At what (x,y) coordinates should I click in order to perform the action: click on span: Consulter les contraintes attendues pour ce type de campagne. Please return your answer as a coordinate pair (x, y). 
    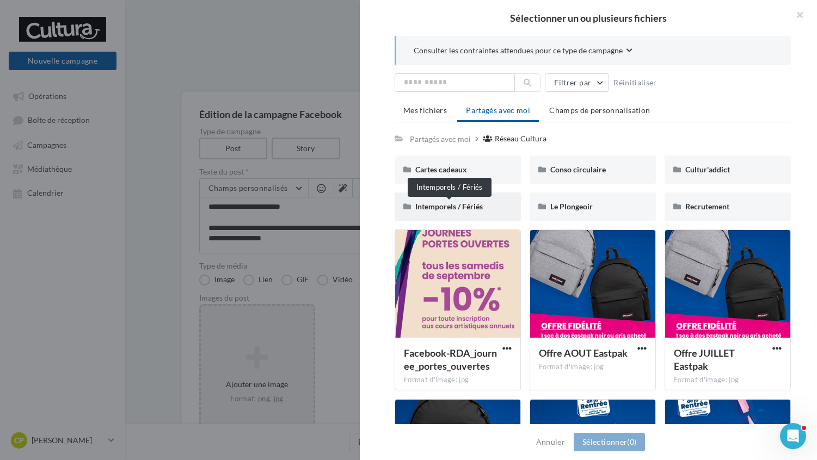
    Looking at the image, I should click on (518, 51).